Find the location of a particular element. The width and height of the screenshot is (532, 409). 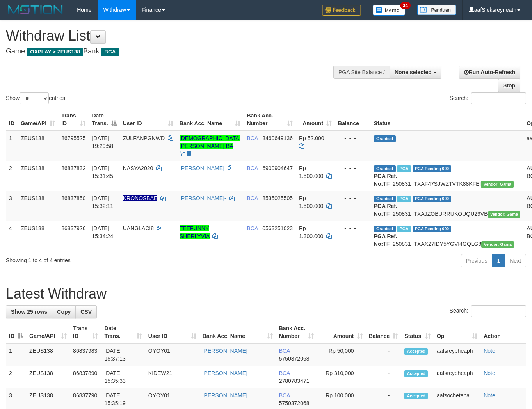

h1: Withdraw List is located at coordinates (176, 36).